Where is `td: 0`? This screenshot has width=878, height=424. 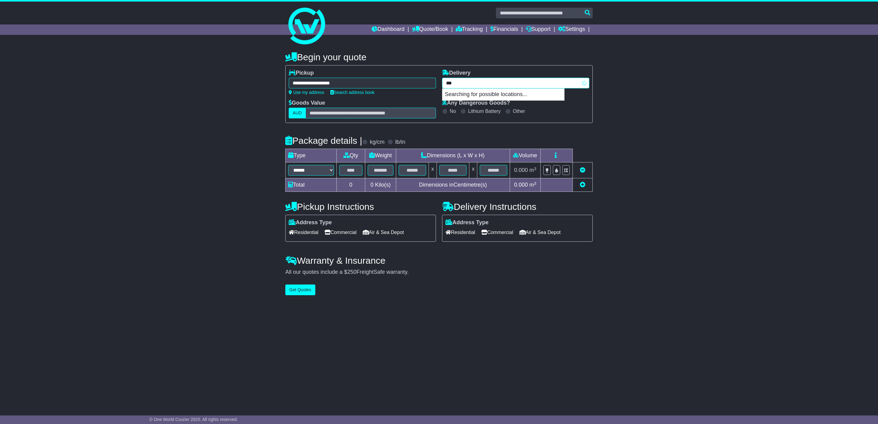
td: 0 is located at coordinates (351, 185).